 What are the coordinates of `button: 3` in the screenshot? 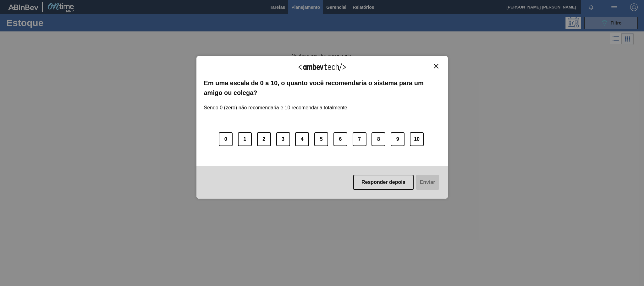 It's located at (283, 139).